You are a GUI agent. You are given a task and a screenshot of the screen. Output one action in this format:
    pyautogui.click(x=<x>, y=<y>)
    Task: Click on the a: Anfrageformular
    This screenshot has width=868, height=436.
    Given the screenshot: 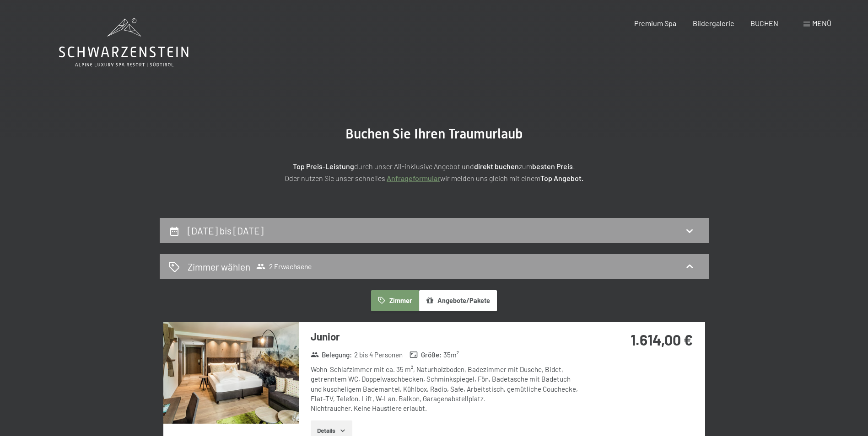 What is the action you would take?
    pyautogui.click(x=413, y=178)
    